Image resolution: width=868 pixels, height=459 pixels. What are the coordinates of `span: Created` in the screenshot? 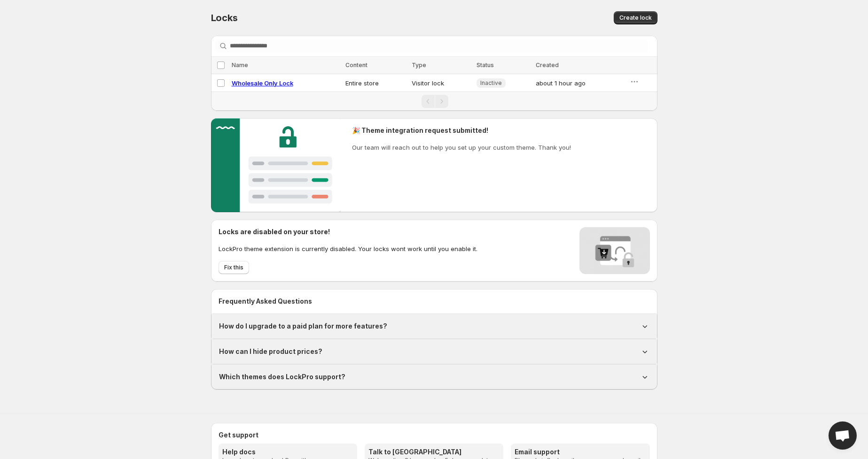 It's located at (547, 65).